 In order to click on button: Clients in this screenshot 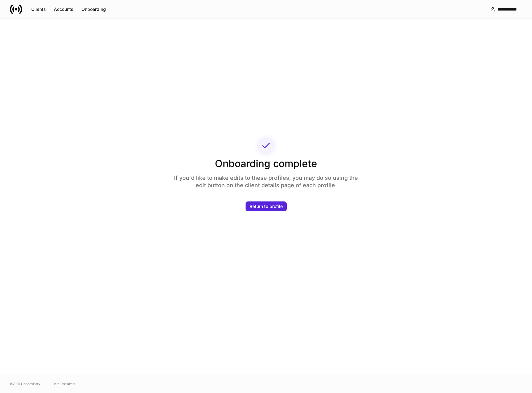, I will do `click(38, 9)`.